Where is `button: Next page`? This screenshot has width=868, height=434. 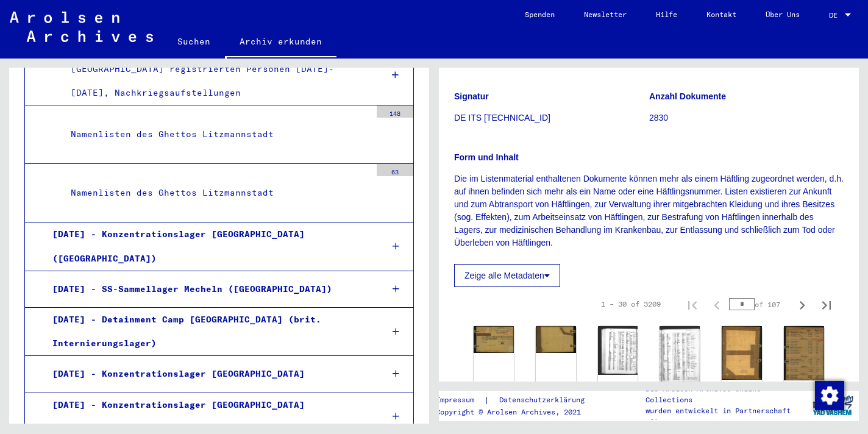
button: Next page is located at coordinates (802, 304).